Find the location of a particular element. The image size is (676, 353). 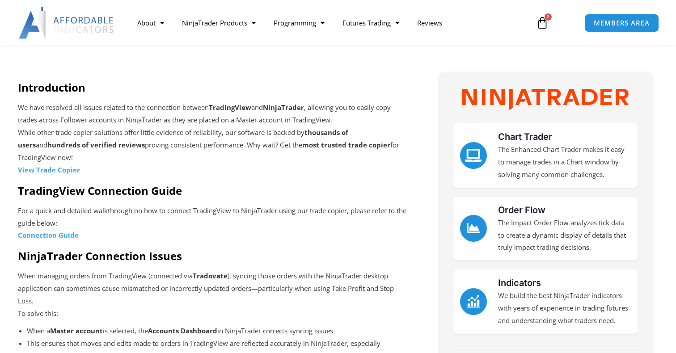

a: Connection Guide is located at coordinates (48, 235).